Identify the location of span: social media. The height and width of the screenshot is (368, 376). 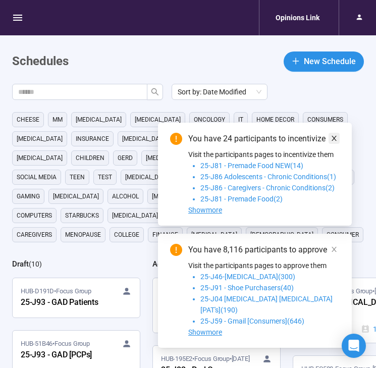
(36, 177).